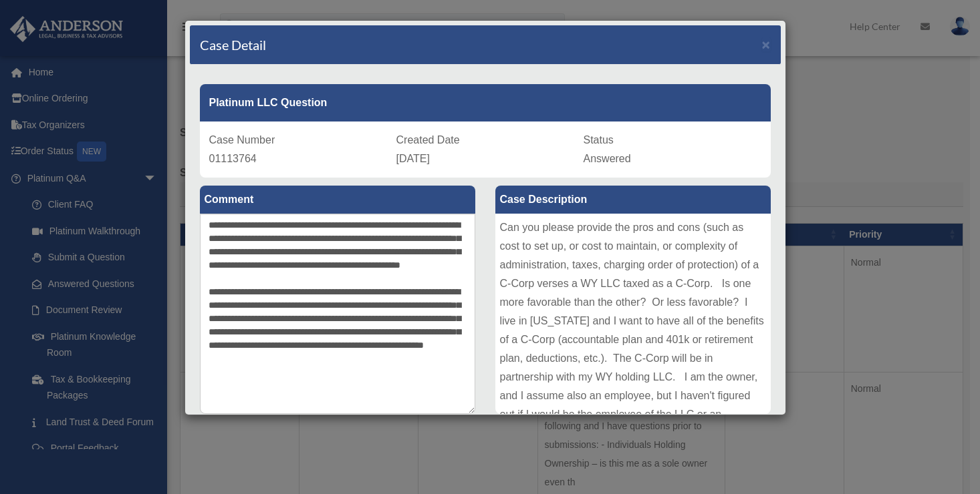  I want to click on div: Can you please provide the pros and cons (such as cost to set up, or cost to maintain, or complex..., so click(633, 314).